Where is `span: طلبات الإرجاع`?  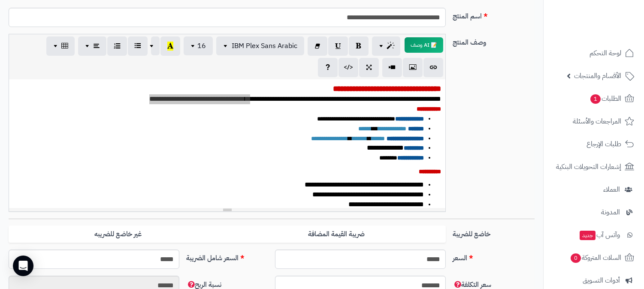
span: طلبات الإرجاع is located at coordinates (604, 144).